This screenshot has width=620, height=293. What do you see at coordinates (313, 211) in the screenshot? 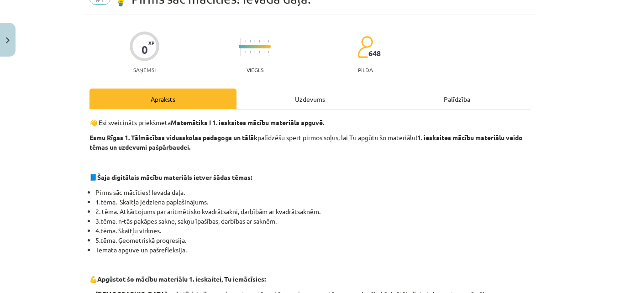
I see `li: 2. tēma. Atkārtojums par aritmētisko kvadrātsakni, darbībām ar kvadrātsaknēm.` at bounding box center [313, 211].